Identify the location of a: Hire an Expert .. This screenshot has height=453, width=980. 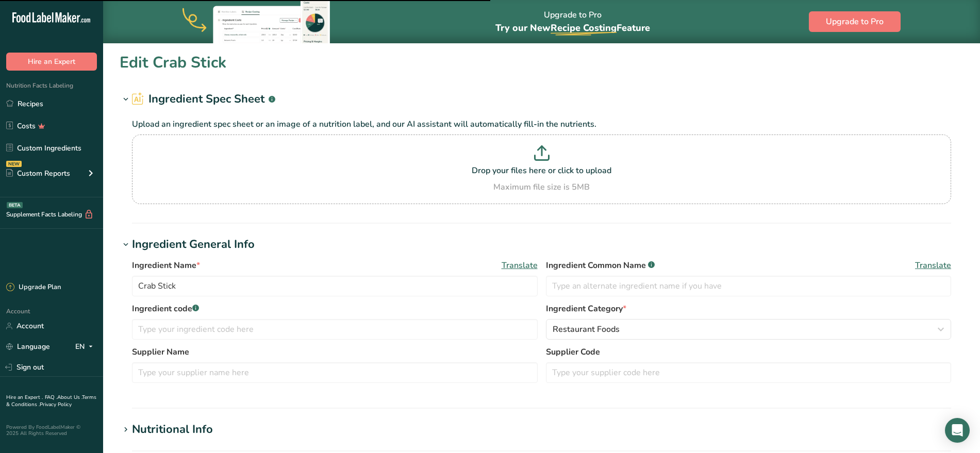
(24, 397).